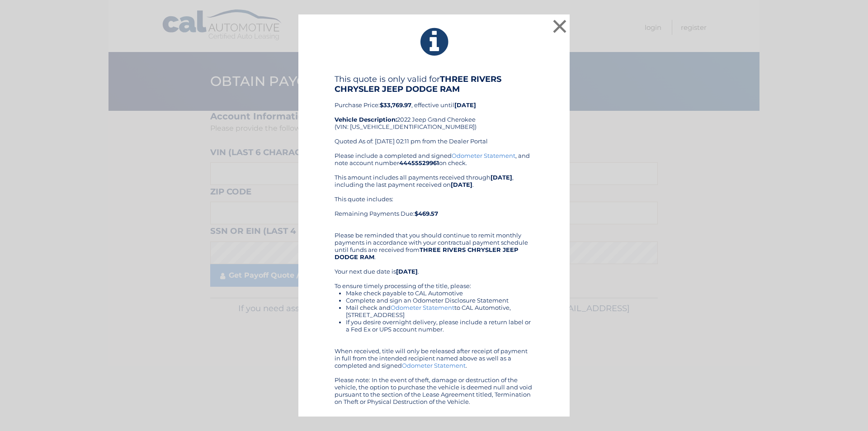 This screenshot has height=431, width=868. Describe the element at coordinates (434, 210) in the screenshot. I see `div: This quote includes: Remaining Payments Due:` at that location.